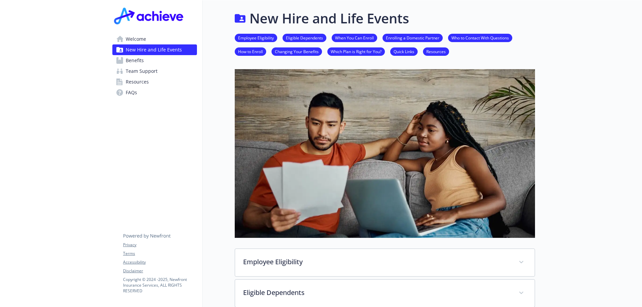 The height and width of the screenshot is (307, 642). I want to click on span: Welcome, so click(136, 39).